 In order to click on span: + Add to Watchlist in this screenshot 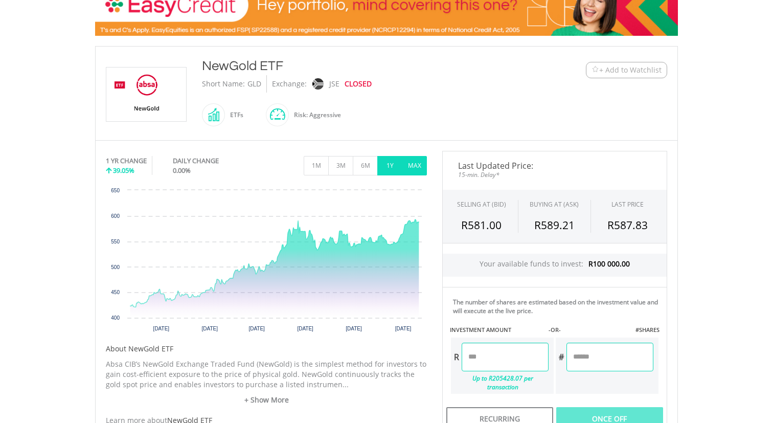, I will do `click(631, 70)`.